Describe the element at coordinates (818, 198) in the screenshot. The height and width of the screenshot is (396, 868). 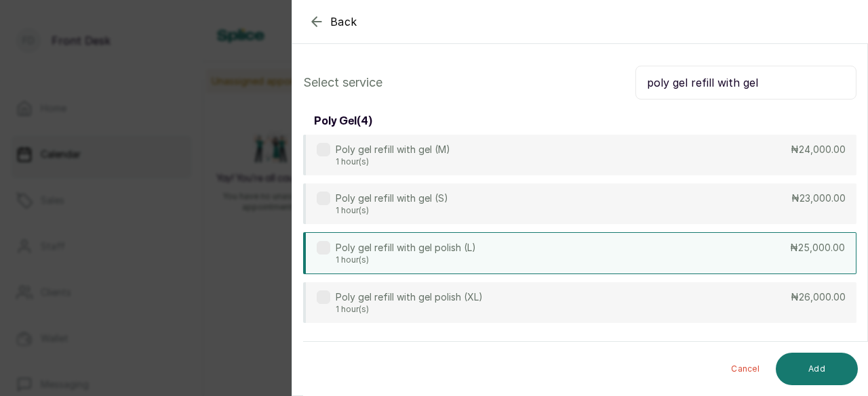
I see `p: ₦23,000.00` at that location.